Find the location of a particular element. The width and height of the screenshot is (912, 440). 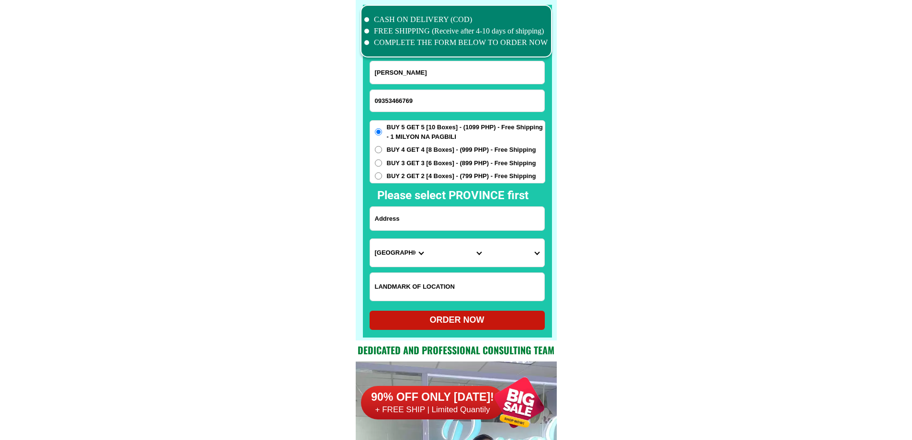

input: Input address is located at coordinates (457, 218).